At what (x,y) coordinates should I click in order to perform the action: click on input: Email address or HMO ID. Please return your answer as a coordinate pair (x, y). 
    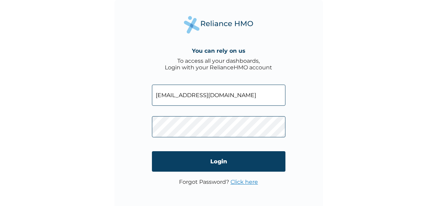
    Looking at the image, I should click on (219, 95).